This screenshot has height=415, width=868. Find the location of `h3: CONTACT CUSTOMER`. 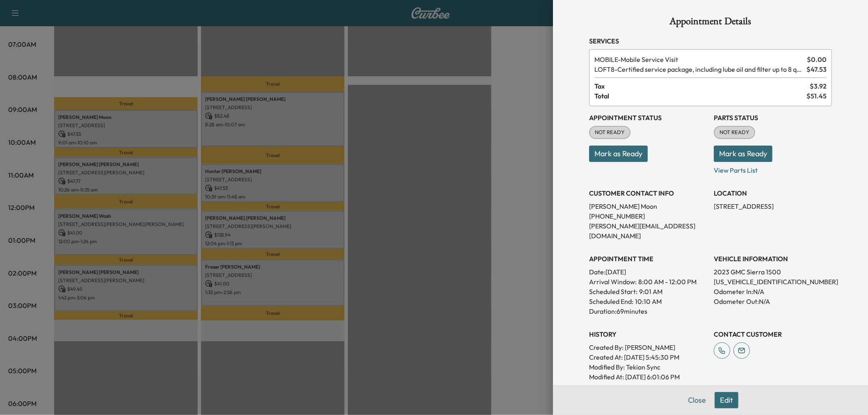

h3: CONTACT CUSTOMER is located at coordinates (772, 334).